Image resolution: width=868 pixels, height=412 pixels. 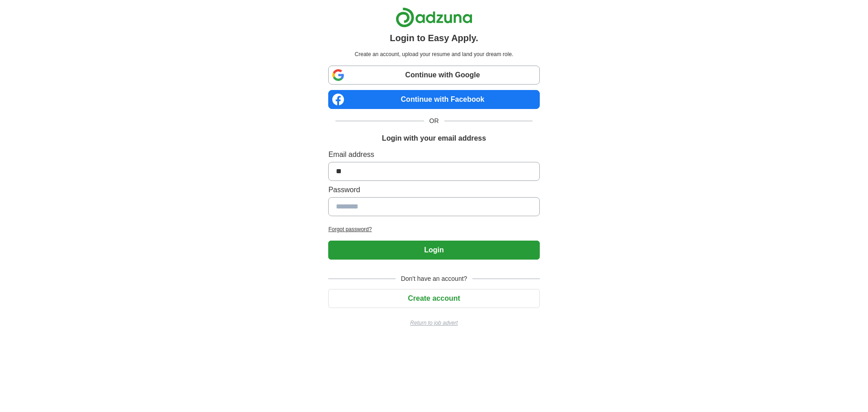 I want to click on label: Email address, so click(x=434, y=154).